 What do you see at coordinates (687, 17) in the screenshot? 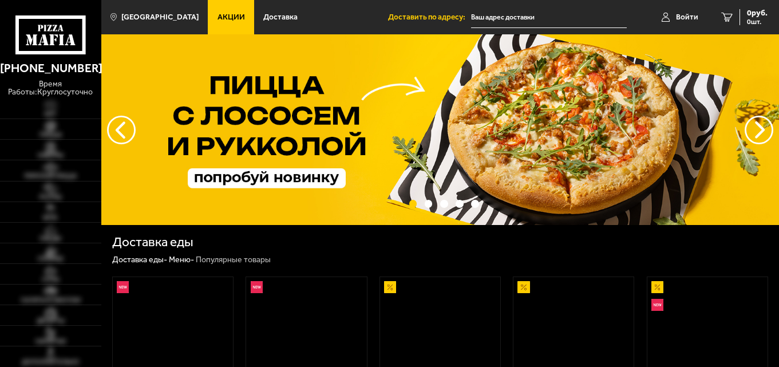
I see `span: Войти` at bounding box center [687, 17].